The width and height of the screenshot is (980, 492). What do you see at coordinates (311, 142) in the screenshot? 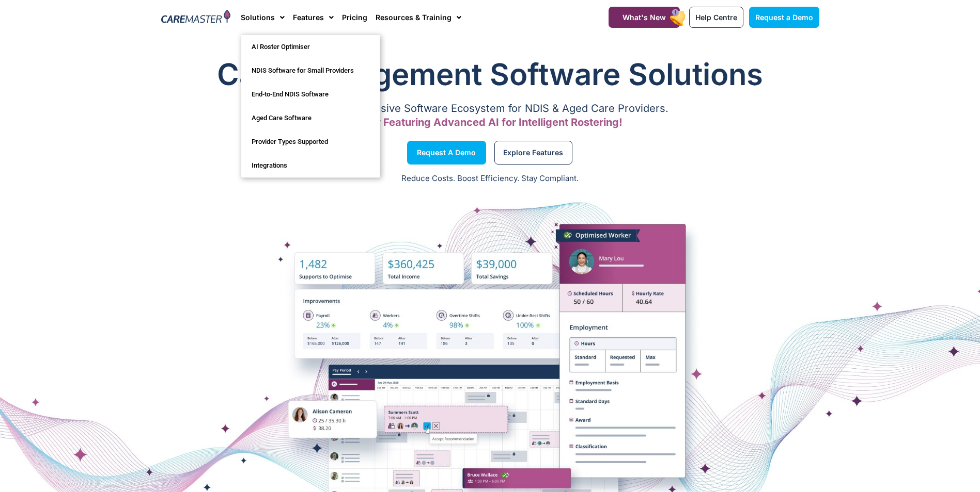
I see `a: Provider Types Supported` at bounding box center [311, 142].